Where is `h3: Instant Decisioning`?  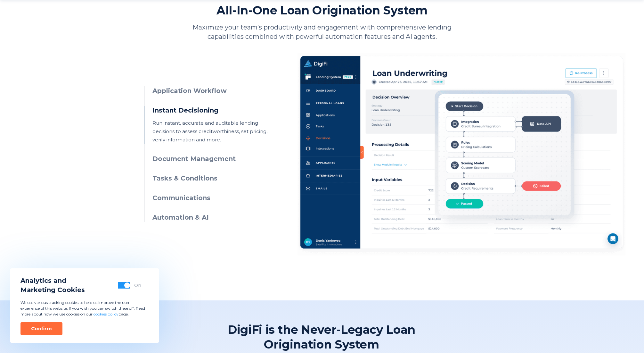 h3: Instant Decisioning is located at coordinates (210, 110).